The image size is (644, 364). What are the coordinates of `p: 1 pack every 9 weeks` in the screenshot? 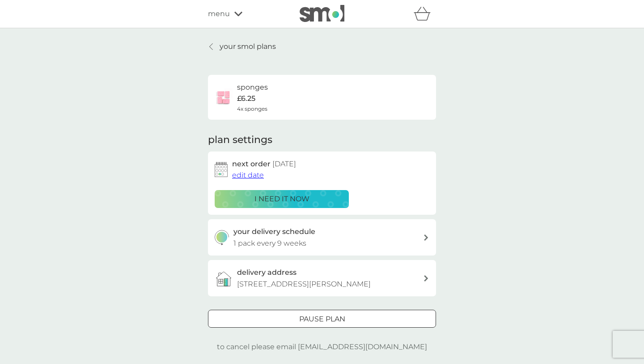 It's located at (270, 243).